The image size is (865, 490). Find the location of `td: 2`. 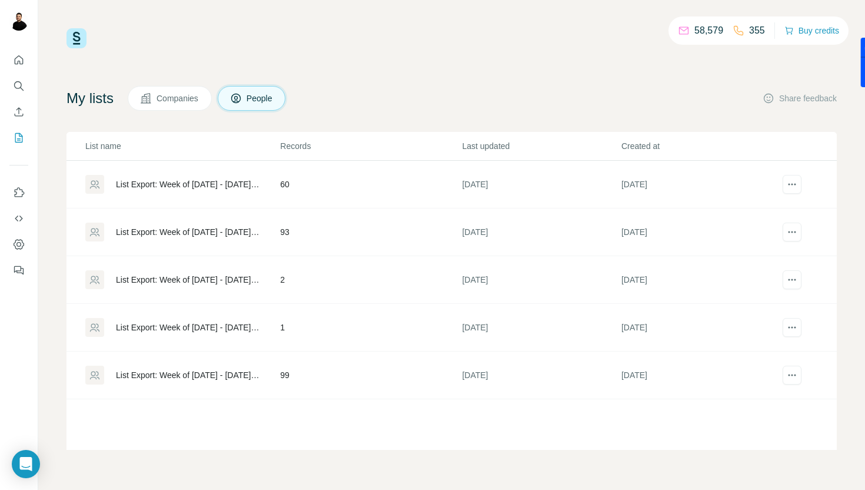

td: 2 is located at coordinates (370, 279).